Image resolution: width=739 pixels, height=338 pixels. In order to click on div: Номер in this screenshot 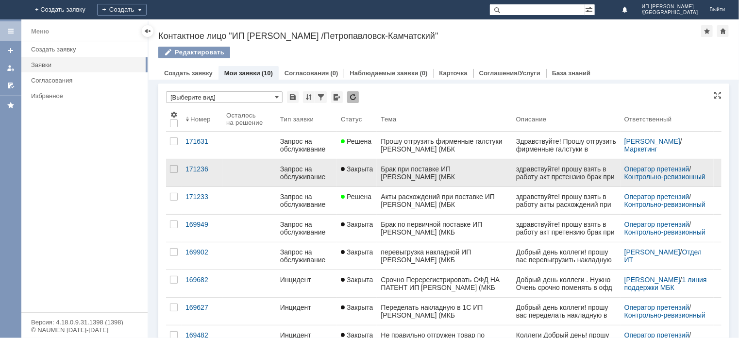, I will do `click(201, 119)`.